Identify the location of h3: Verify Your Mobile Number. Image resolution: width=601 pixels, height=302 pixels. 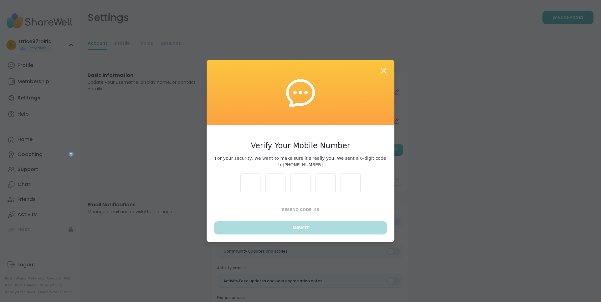
(300, 146).